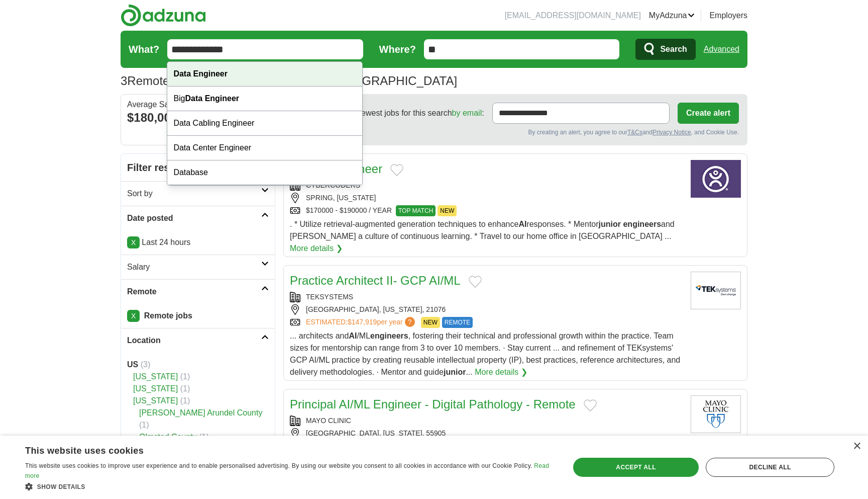 This screenshot has height=499, width=868. What do you see at coordinates (485, 354) in the screenshot?
I see `span: ... architects and /ML , fostering their technical and professional growth within the practice. T...` at bounding box center [485, 354].